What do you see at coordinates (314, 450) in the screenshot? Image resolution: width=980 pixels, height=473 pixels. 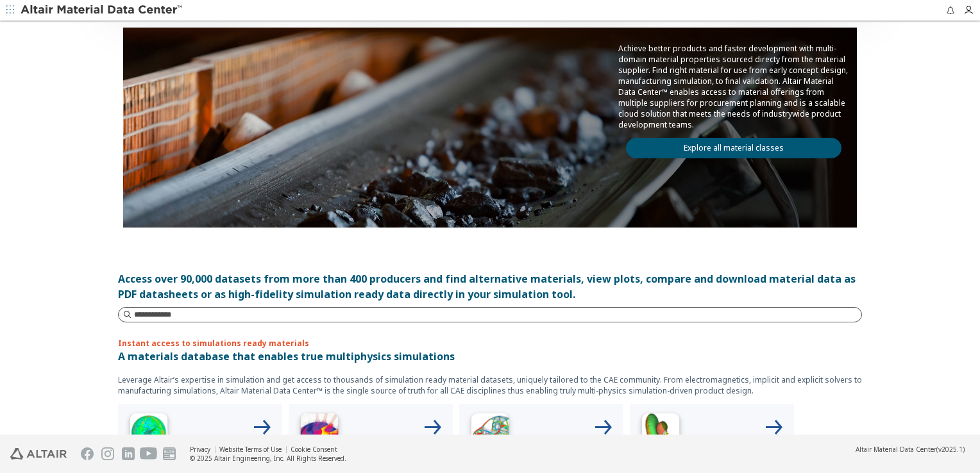 I see `a: Cookie Consent` at bounding box center [314, 450].